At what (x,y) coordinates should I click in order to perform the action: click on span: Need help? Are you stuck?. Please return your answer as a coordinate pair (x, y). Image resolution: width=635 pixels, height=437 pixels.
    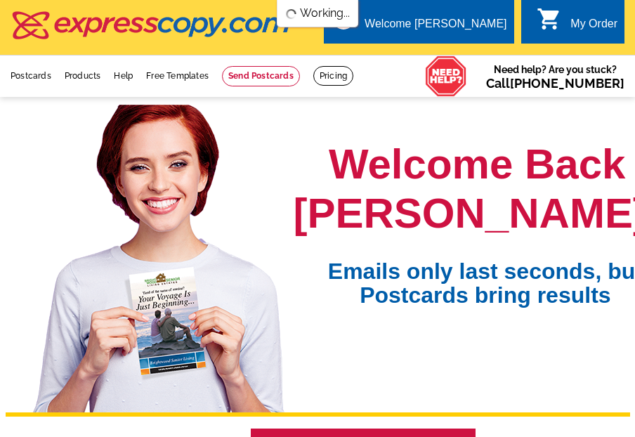
    Looking at the image, I should click on (555, 77).